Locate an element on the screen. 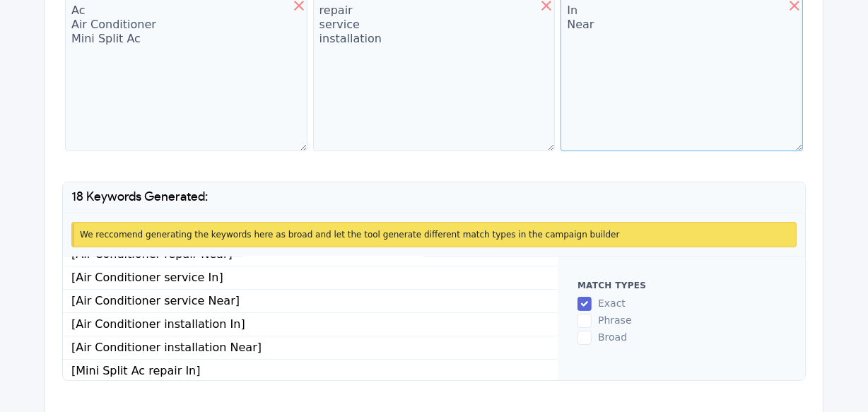 The image size is (868, 412). input: phrase is located at coordinates (585, 321).